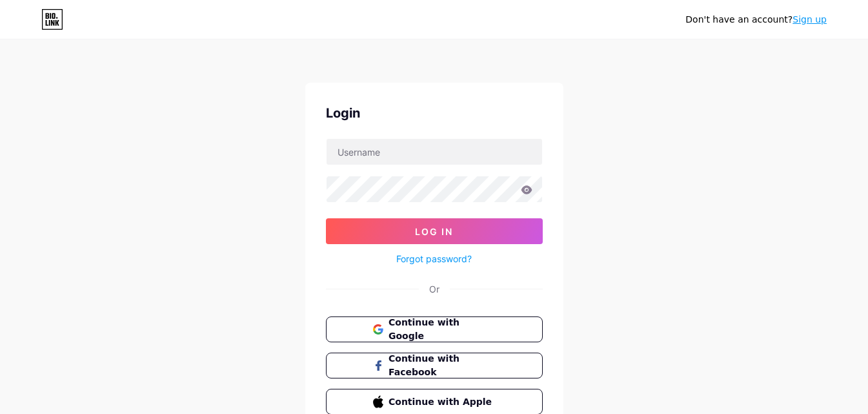 This screenshot has height=414, width=868. Describe the element at coordinates (434, 152) in the screenshot. I see `input: Username` at that location.